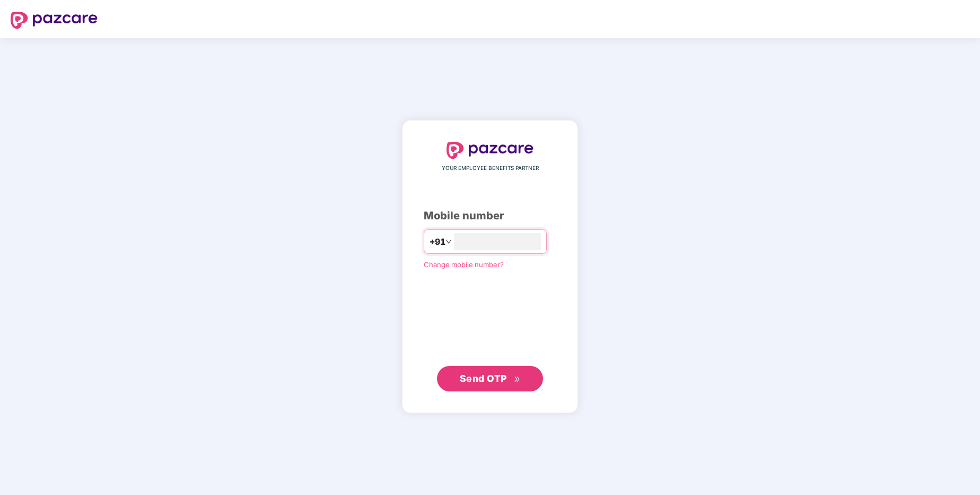  Describe the element at coordinates (517, 379) in the screenshot. I see `span: double-right` at that location.